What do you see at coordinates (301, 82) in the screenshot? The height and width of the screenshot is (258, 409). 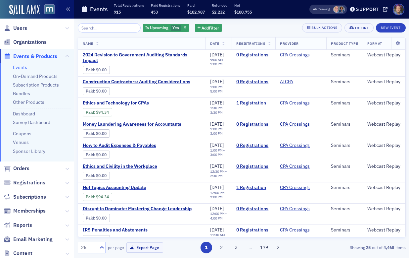 I see `span: AICPA` at bounding box center [301, 82].